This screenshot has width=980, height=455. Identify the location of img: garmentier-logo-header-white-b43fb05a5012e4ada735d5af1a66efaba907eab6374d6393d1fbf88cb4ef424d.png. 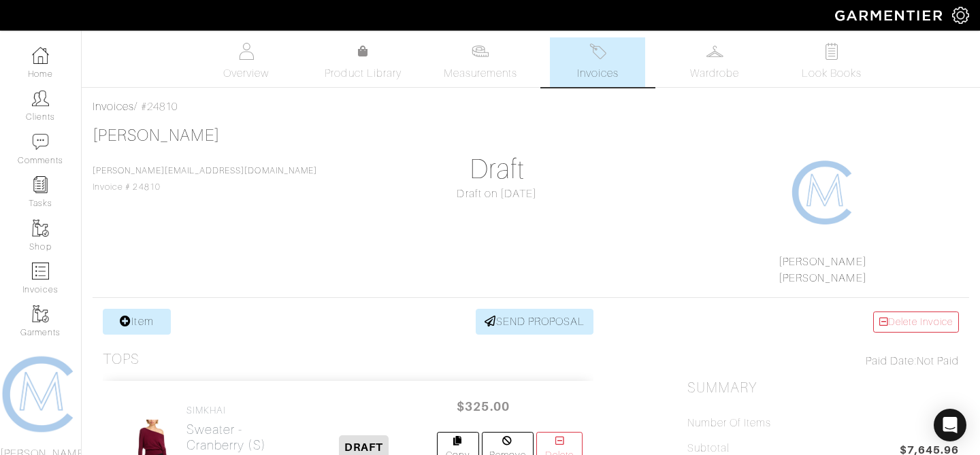
(890, 15).